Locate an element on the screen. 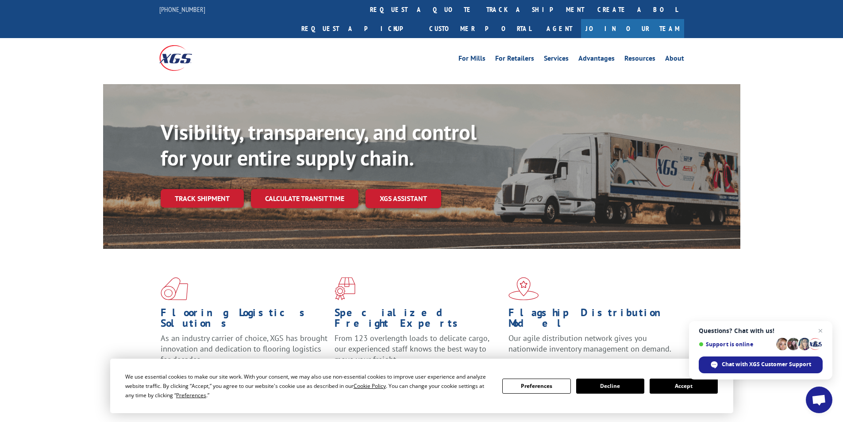 This screenshot has height=422, width=843. img: xgs-icon-focused-on-flooring-red is located at coordinates (345, 289).